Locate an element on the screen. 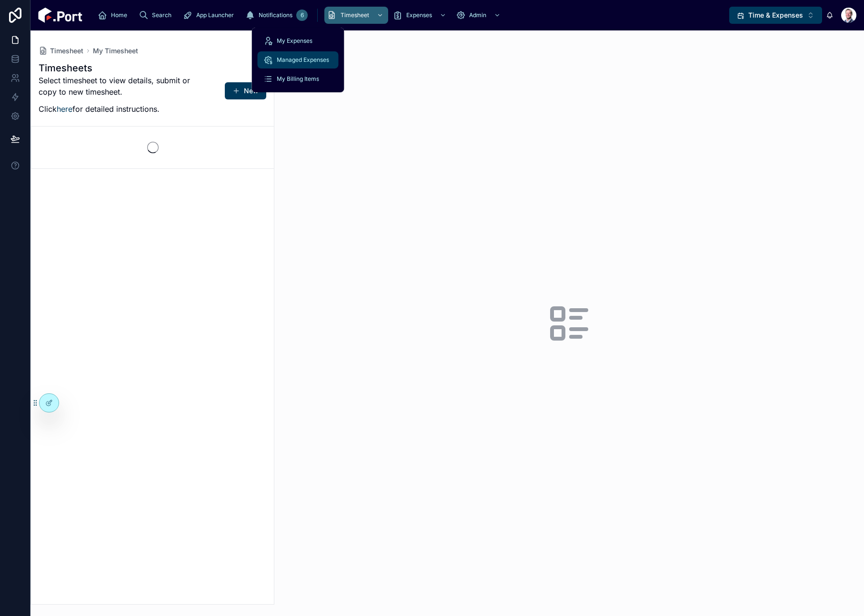 This screenshot has height=616, width=864. img: App logo is located at coordinates (60, 15).